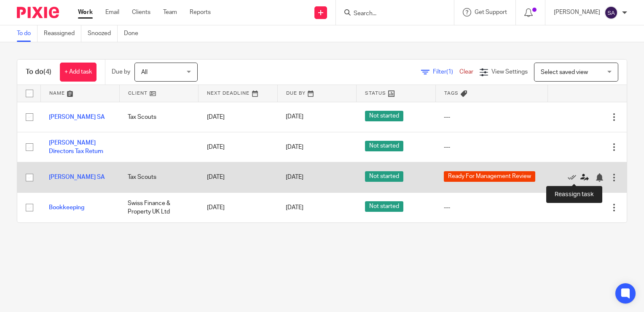 The height and width of the screenshot is (312, 644). I want to click on span: View Settings, so click(510, 72).